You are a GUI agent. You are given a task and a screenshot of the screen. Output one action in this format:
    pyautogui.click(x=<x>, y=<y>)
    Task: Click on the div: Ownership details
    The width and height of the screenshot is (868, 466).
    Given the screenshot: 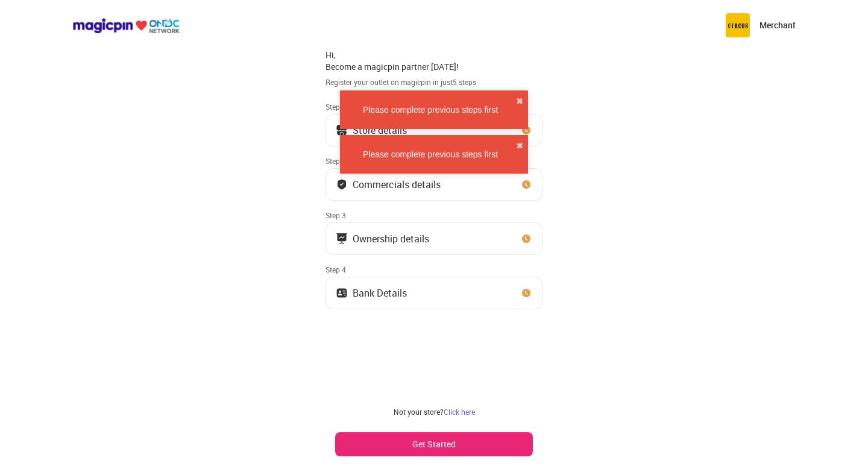 What is the action you would take?
    pyautogui.click(x=391, y=239)
    